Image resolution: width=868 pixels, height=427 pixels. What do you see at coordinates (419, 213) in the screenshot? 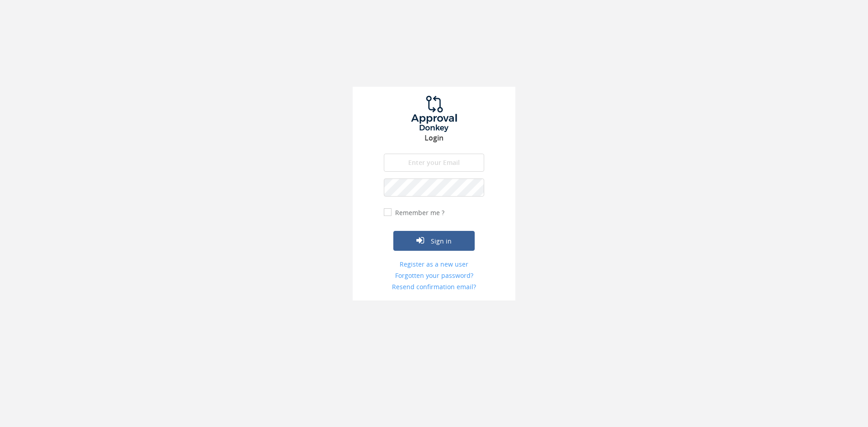
I see `label: Remember me ?` at bounding box center [419, 213].